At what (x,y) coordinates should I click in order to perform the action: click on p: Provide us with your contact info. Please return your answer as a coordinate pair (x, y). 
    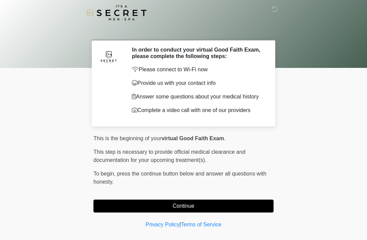
    Looking at the image, I should click on (197, 83).